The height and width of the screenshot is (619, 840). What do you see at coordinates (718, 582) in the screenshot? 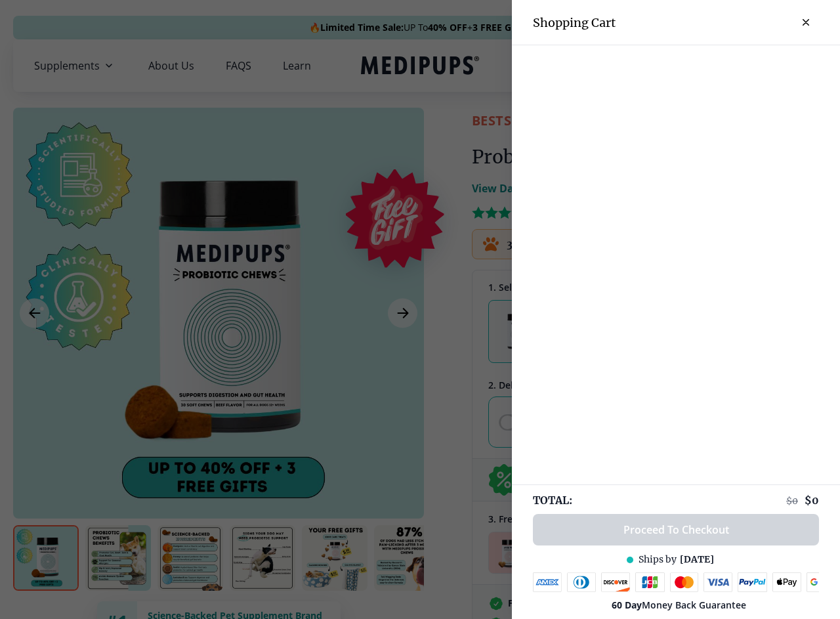
I see `img: visa` at bounding box center [718, 582].